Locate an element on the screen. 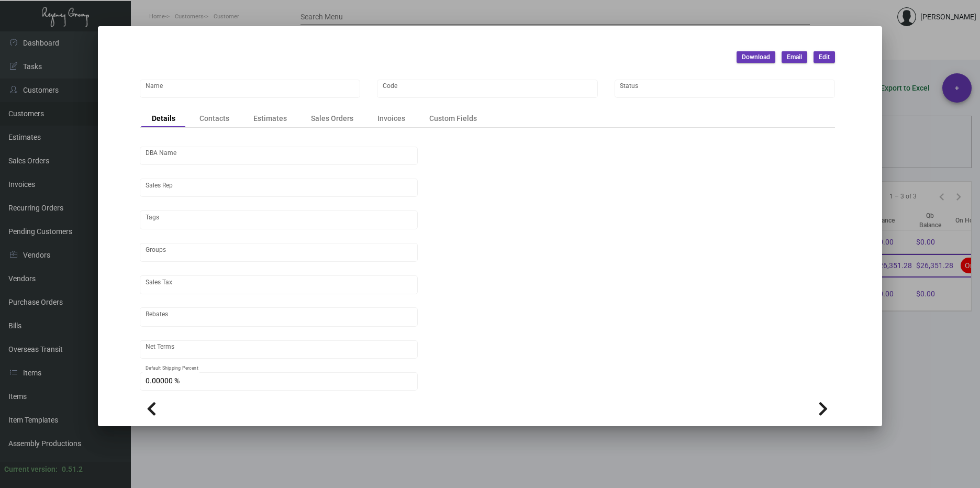 This screenshot has width=980, height=488. span: Download is located at coordinates (756, 57).